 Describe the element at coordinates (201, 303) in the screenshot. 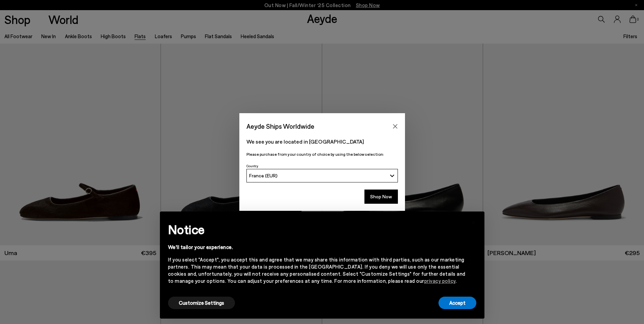

I see `button: Customize Settings` at that location.